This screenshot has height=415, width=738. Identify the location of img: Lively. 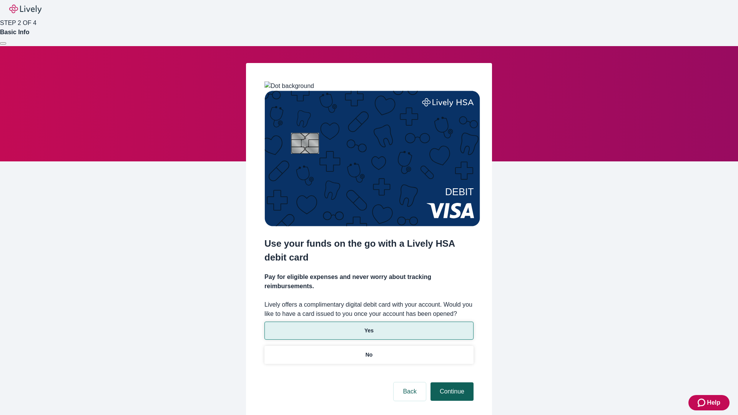
(25, 9).